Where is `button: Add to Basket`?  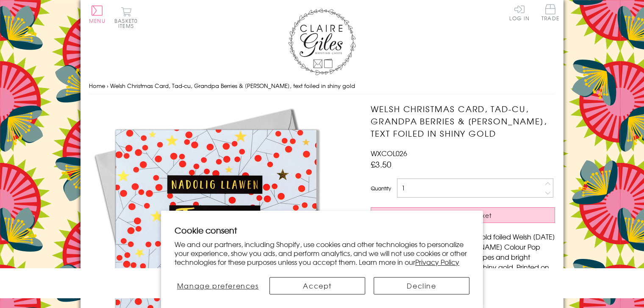 button: Add to Basket is located at coordinates (462, 215).